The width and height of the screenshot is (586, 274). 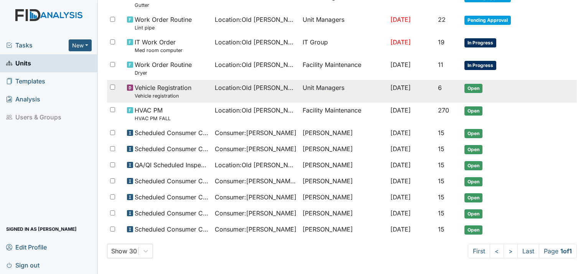 What do you see at coordinates (163, 5) in the screenshot?
I see `small: Gutter` at bounding box center [163, 5].